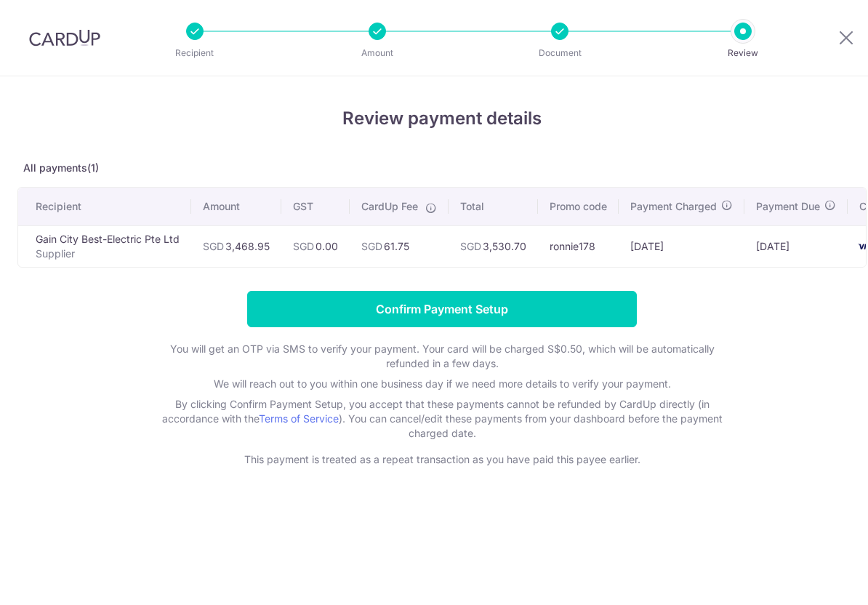 The width and height of the screenshot is (868, 605). Describe the element at coordinates (236, 246) in the screenshot. I see `td: 3,468.95` at that location.